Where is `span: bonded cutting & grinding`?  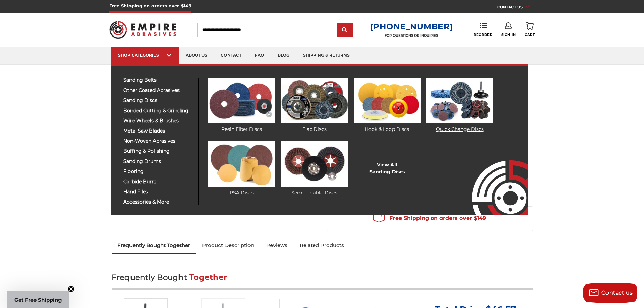 span: bonded cutting & grinding is located at coordinates (158, 110).